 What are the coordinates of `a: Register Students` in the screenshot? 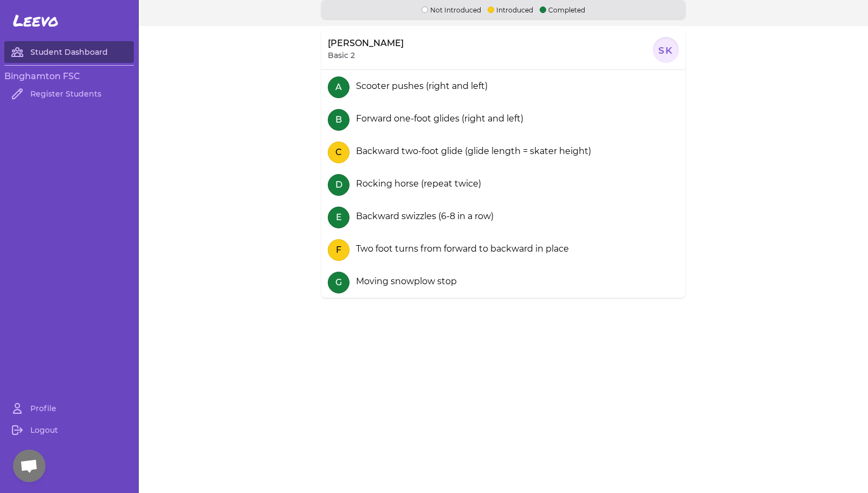 It's located at (69, 94).